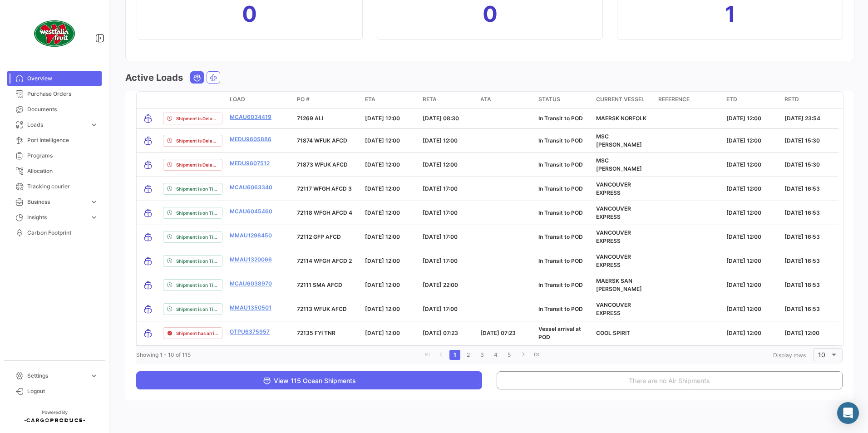  Describe the element at coordinates (560, 333) in the screenshot. I see `span: Vessel arrival at POD` at that location.